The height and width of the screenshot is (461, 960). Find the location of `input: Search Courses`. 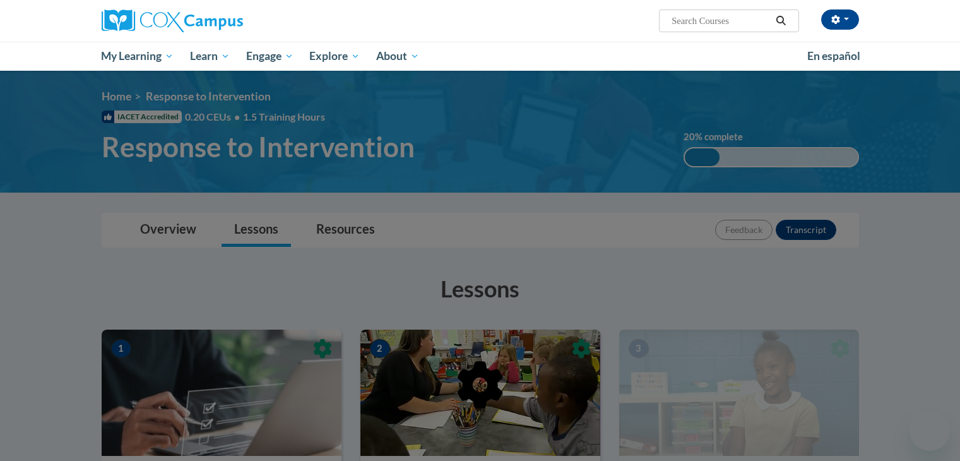

input: Search Courses is located at coordinates (720, 21).